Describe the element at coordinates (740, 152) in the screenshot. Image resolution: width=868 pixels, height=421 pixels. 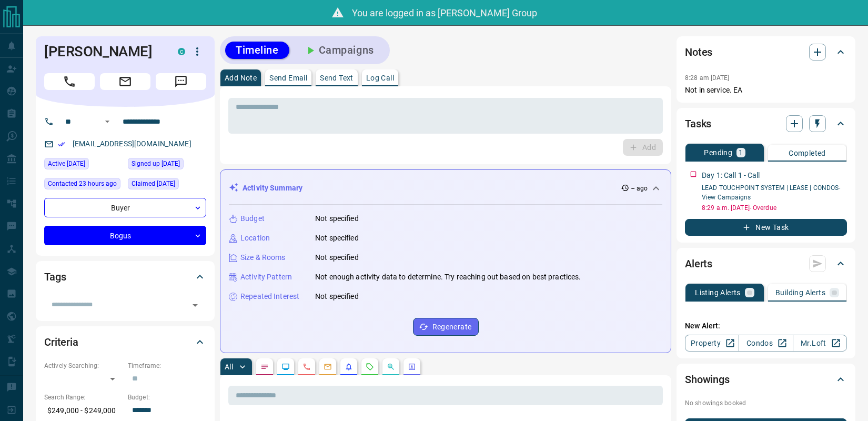
I see `p: 1` at that location.